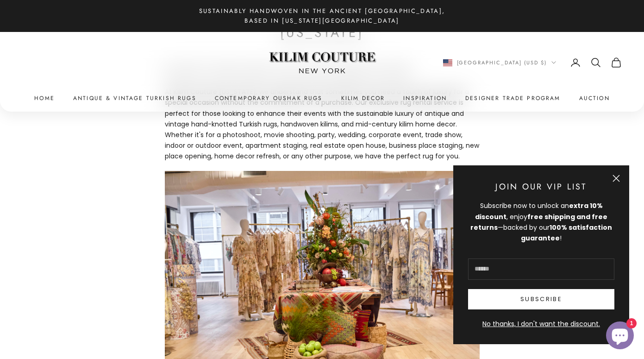 The width and height of the screenshot is (644, 359). I want to click on div: Subscribe now to unlock an , enjoy —backed by our !, so click(542, 222).